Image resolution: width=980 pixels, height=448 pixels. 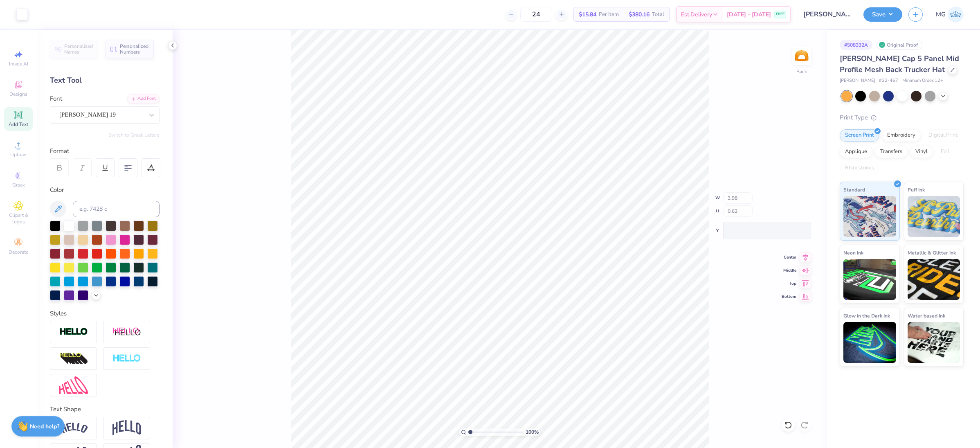 What do you see at coordinates (117, 209) in the screenshot?
I see `input: e.g. 7428 c` at bounding box center [117, 209].